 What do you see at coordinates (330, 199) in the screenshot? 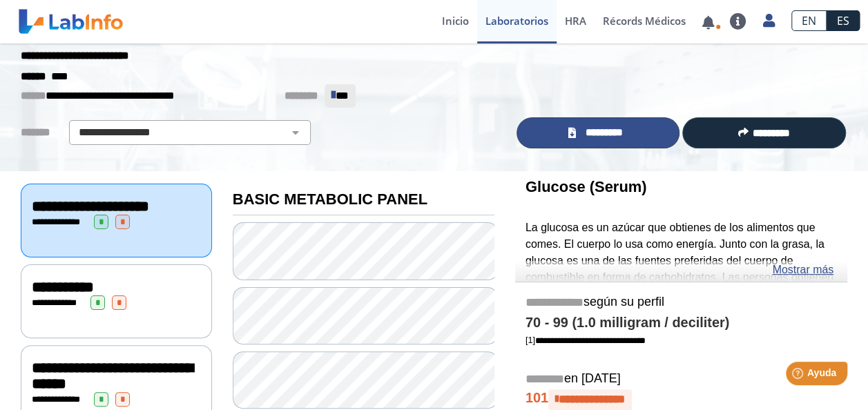
I see `b: BASIC METABOLIC PANEL` at bounding box center [330, 199].